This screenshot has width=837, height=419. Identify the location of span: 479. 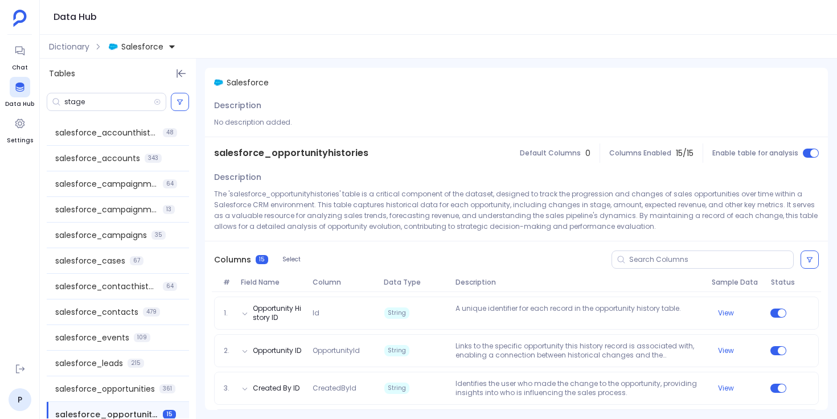
(151, 312).